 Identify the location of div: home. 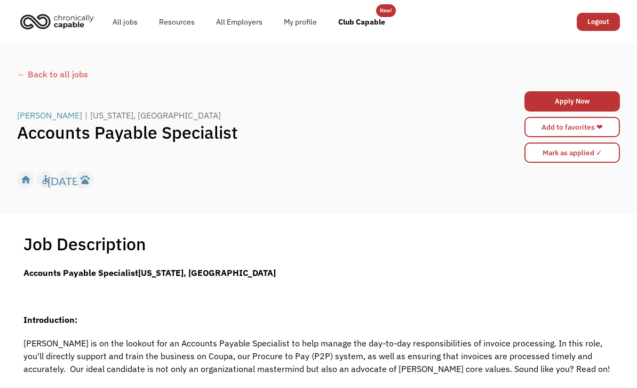
(26, 180).